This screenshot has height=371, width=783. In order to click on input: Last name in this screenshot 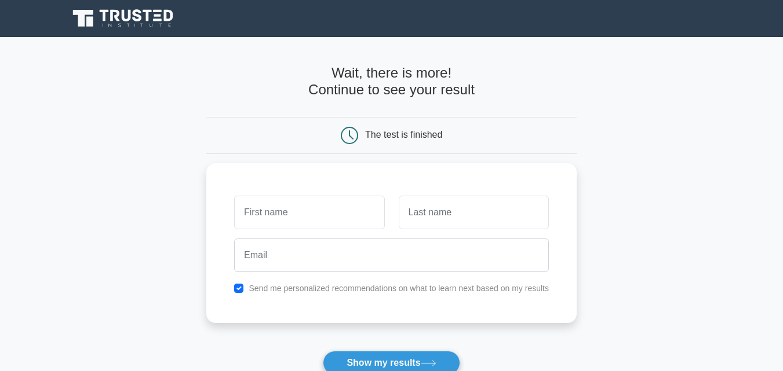, I will do `click(473, 213)`.